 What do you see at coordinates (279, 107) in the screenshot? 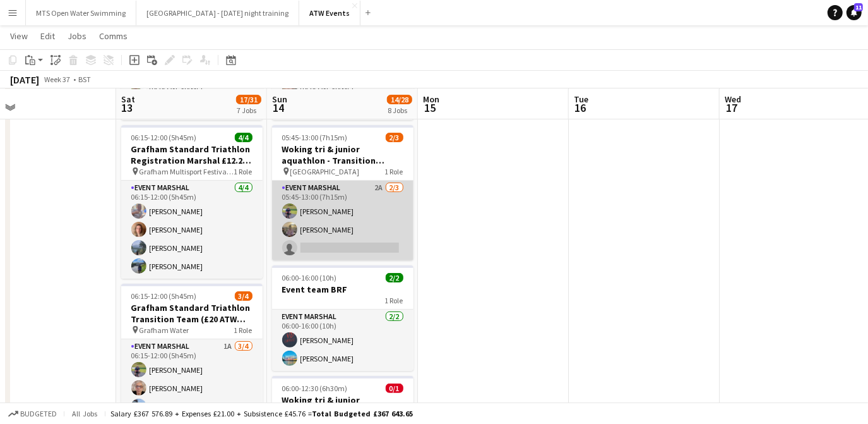
I see `span: 14` at bounding box center [279, 107].